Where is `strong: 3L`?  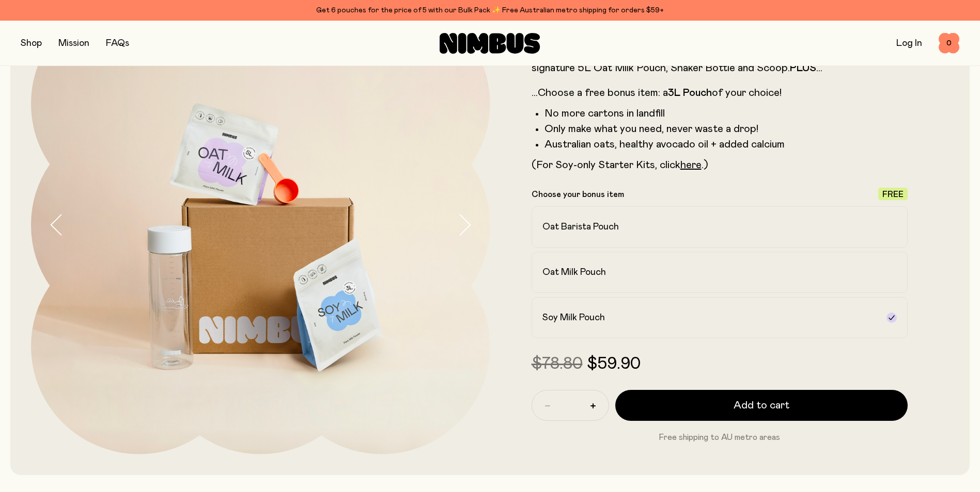
strong: 3L is located at coordinates (674, 93).